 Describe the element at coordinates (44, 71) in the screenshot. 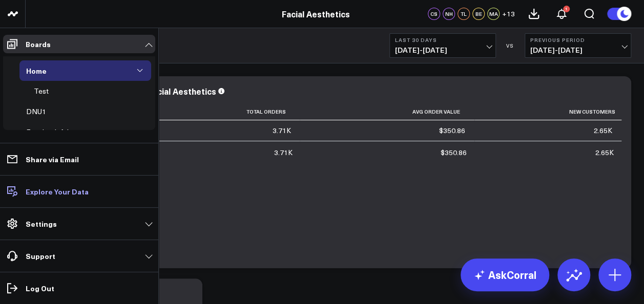

I see `a: HomeOpen board menu` at that location.